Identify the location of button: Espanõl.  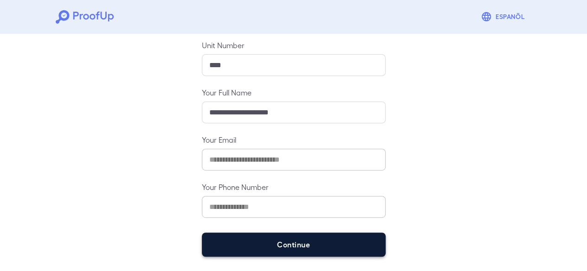
(504, 17).